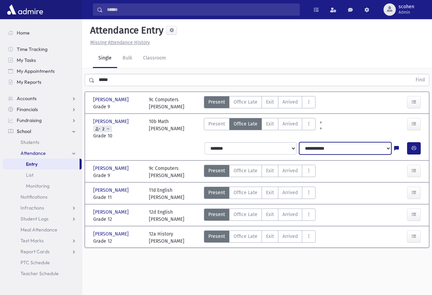 The width and height of the screenshot is (432, 295). I want to click on u: Missing Attendance History, so click(120, 42).